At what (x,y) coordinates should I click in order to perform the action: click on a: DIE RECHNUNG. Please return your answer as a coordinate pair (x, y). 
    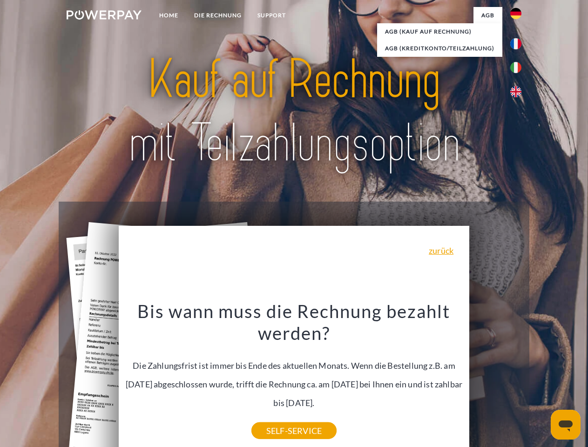
    Looking at the image, I should click on (218, 15).